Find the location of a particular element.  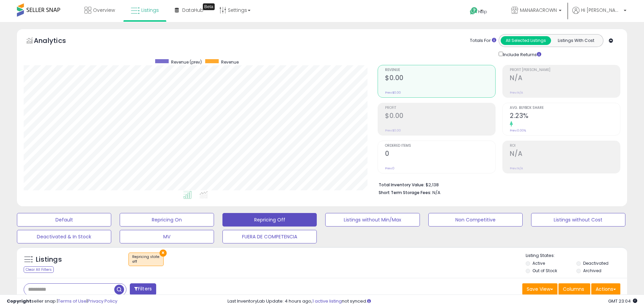

label: Out of Stock is located at coordinates (545, 270).